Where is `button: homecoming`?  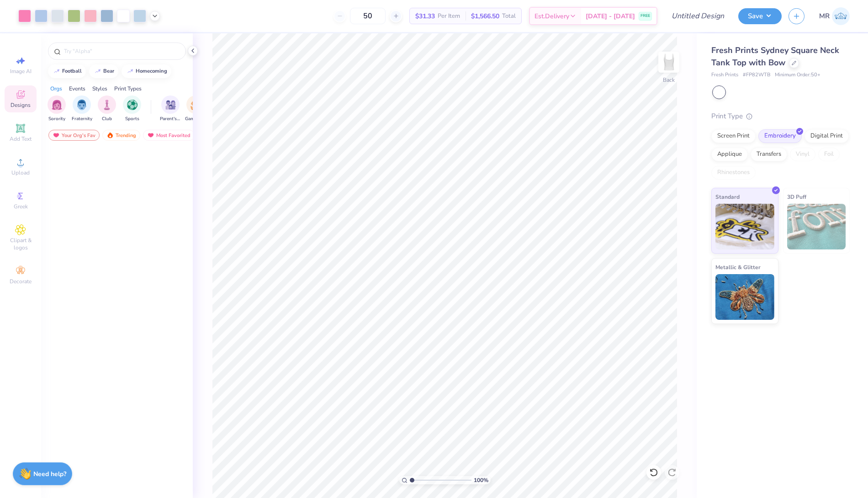 button: homecoming is located at coordinates (146, 71).